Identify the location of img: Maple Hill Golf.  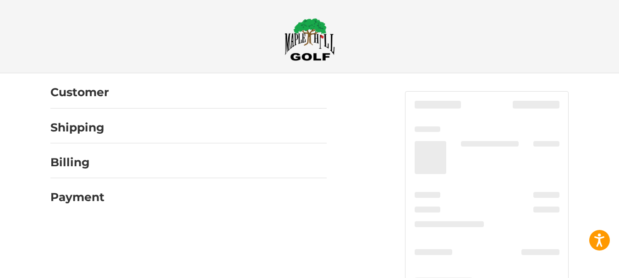
(310, 39).